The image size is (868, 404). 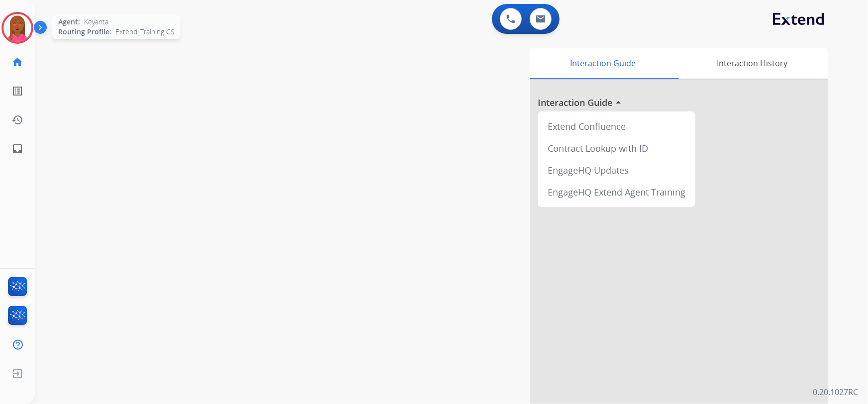 I want to click on div: EngageHQ Updates, so click(x=617, y=170).